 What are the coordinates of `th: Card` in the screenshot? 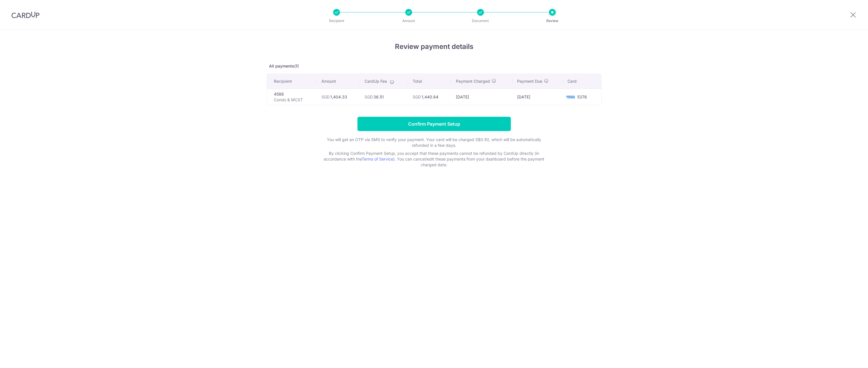 It's located at (582, 81).